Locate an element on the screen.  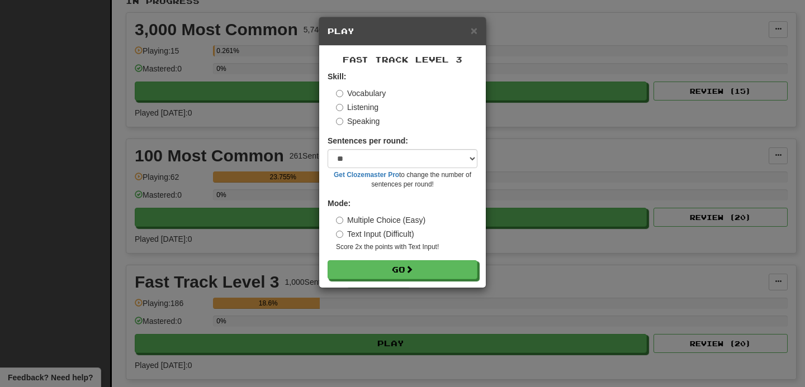
h5: Play is located at coordinates (403, 31).